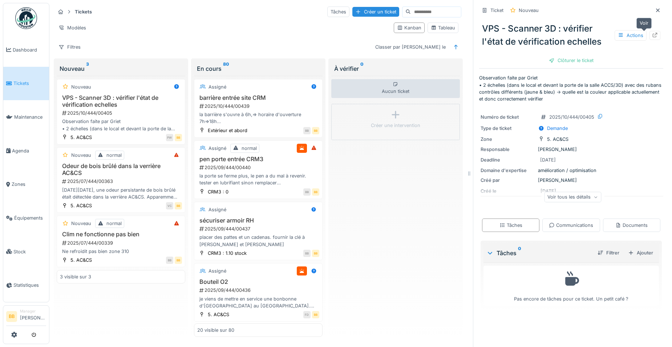 The height and width of the screenshot is (347, 672). What do you see at coordinates (227, 130) in the screenshot?
I see `div: Extérieur et abord` at bounding box center [227, 130].